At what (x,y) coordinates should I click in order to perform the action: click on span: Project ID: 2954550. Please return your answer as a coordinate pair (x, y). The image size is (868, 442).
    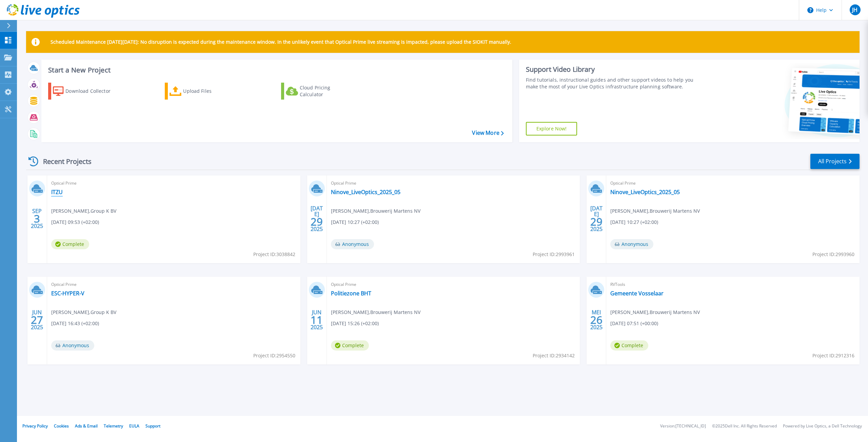
    Looking at the image, I should click on (274, 355).